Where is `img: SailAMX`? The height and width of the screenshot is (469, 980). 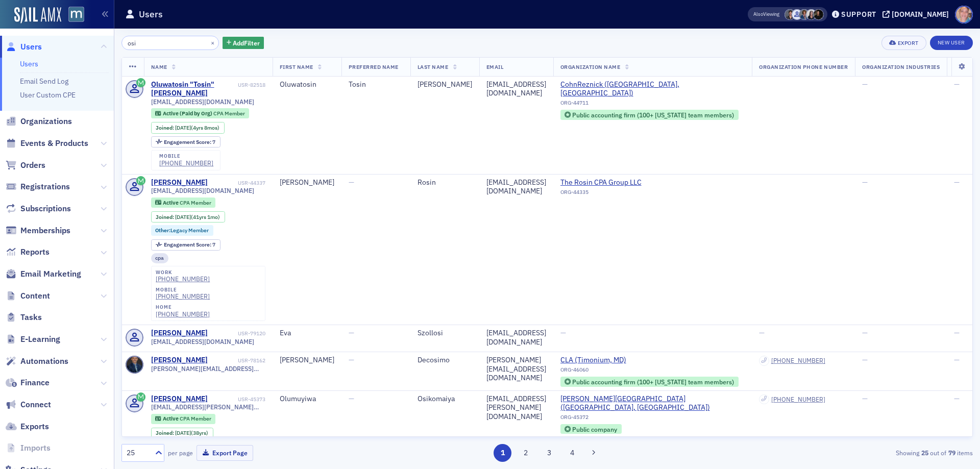 img: SailAMX is located at coordinates (76, 15).